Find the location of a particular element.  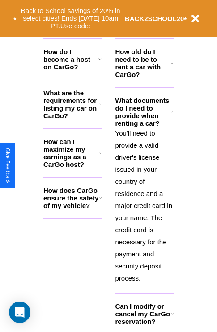

h3: What documents do I need to provide when renting a car? is located at coordinates (144, 112).